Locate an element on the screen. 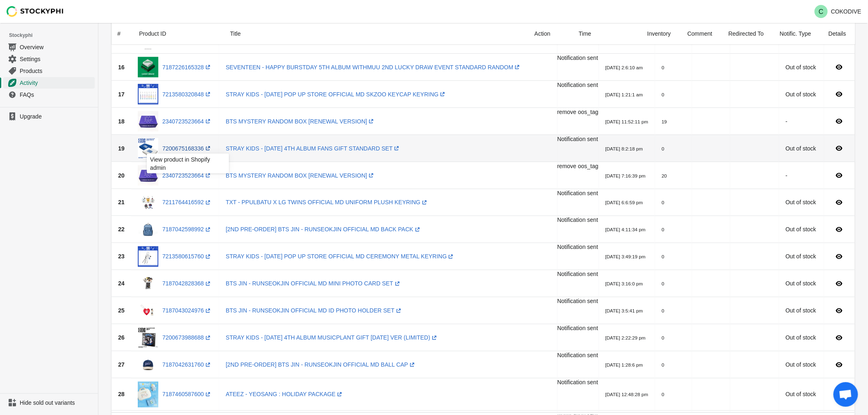 The image size is (868, 415). div: Redirected To is located at coordinates (747, 33).